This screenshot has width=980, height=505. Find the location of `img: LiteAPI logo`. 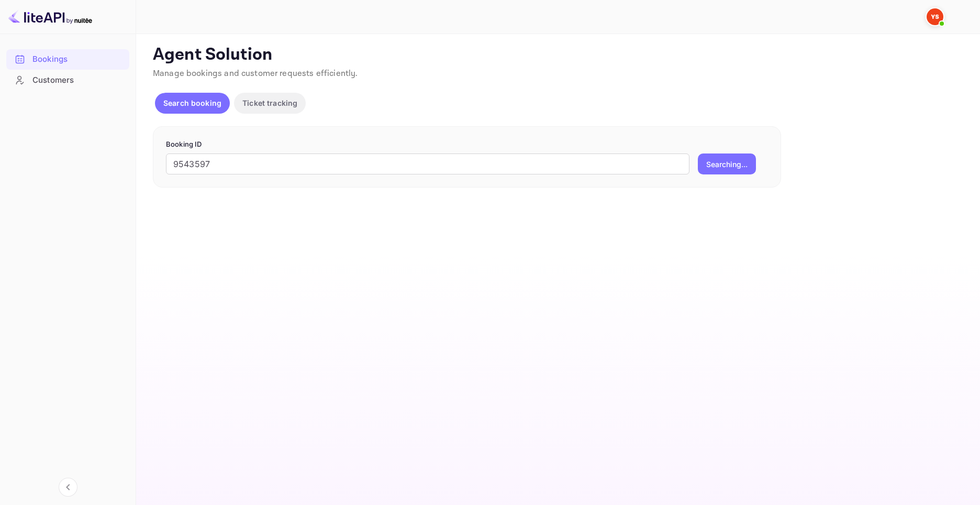

img: LiteAPI logo is located at coordinates (50, 17).